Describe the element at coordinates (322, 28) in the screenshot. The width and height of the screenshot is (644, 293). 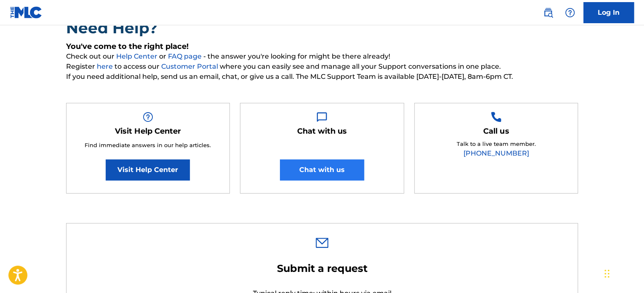
I see `h2: Need Help?` at that location.